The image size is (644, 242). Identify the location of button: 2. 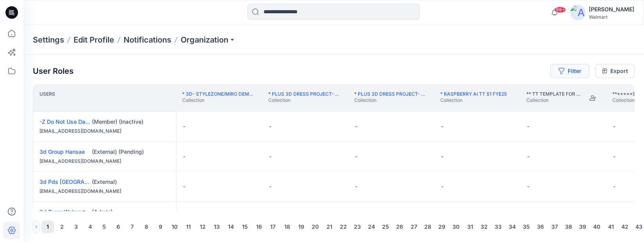
(62, 227).